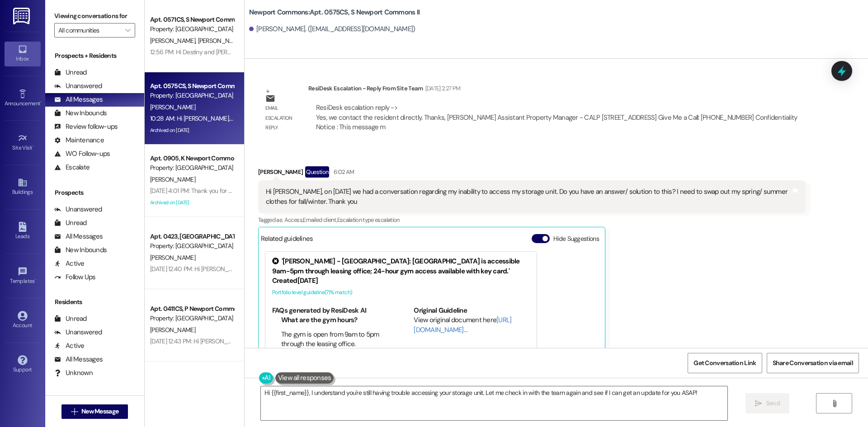 Image resolution: width=868 pixels, height=427 pixels. I want to click on div: Escalate, so click(72, 168).